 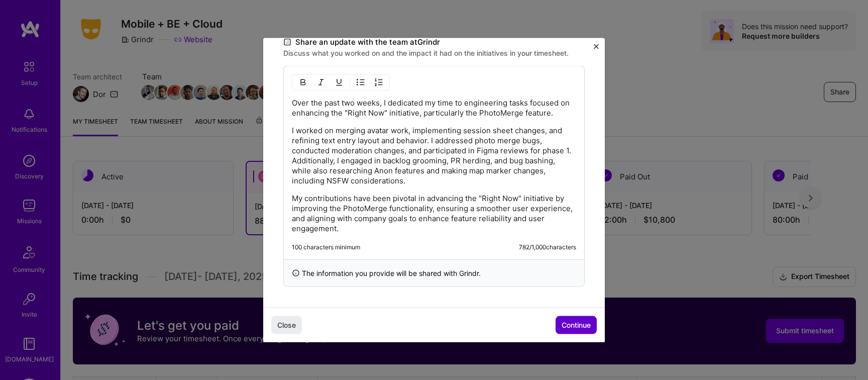 What do you see at coordinates (361, 82) in the screenshot?
I see `img: UL` at bounding box center [361, 82].